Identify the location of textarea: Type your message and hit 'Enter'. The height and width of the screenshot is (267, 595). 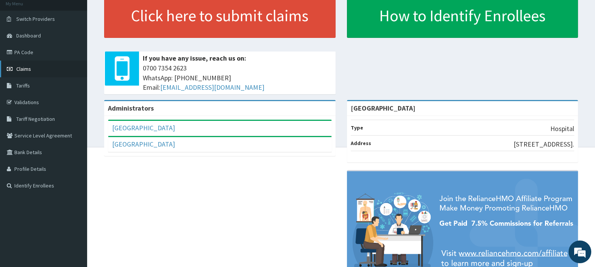
(74, 196).